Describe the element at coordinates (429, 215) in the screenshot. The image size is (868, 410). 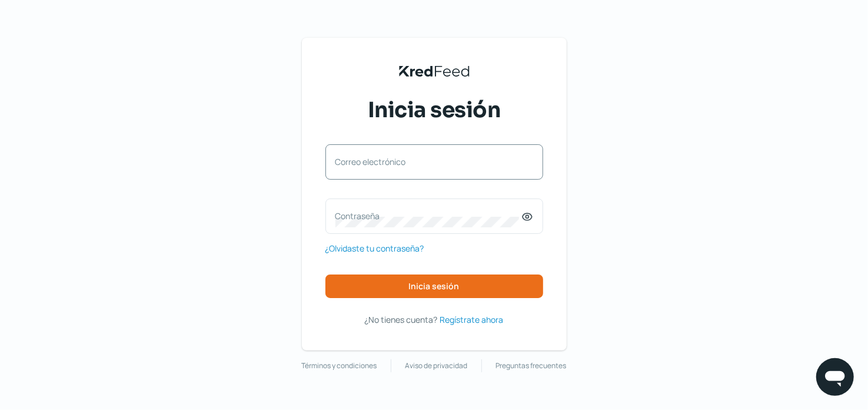
I see `label: Contraseña` at that location.